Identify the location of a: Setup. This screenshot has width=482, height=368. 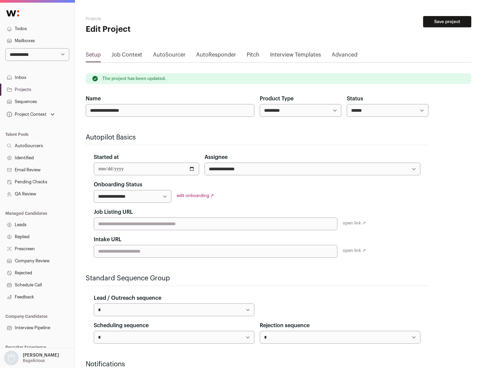
(93, 56).